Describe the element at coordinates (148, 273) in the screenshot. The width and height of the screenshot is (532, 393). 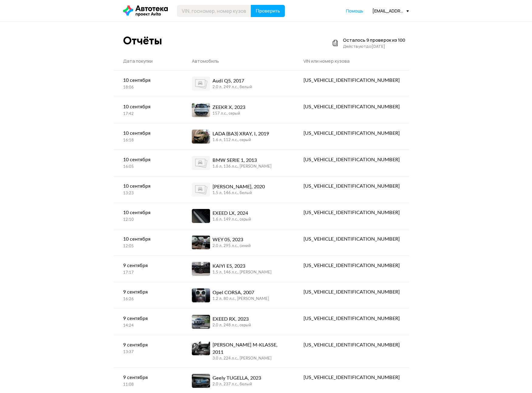
I see `div: 17:17` at that location.